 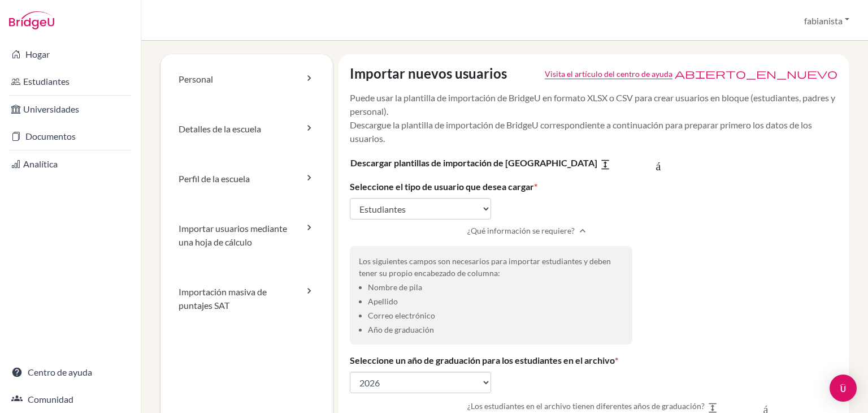 What do you see at coordinates (196, 78) in the screenshot?
I see `font: Personal` at bounding box center [196, 78].